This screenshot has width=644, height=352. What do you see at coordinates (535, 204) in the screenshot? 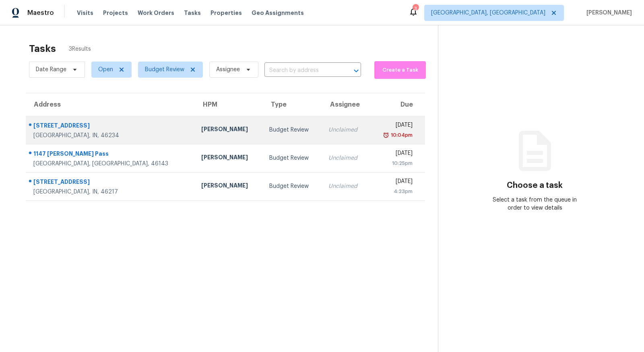
I see `div: Select a task from the queue in order to view details` at bounding box center [535, 204].